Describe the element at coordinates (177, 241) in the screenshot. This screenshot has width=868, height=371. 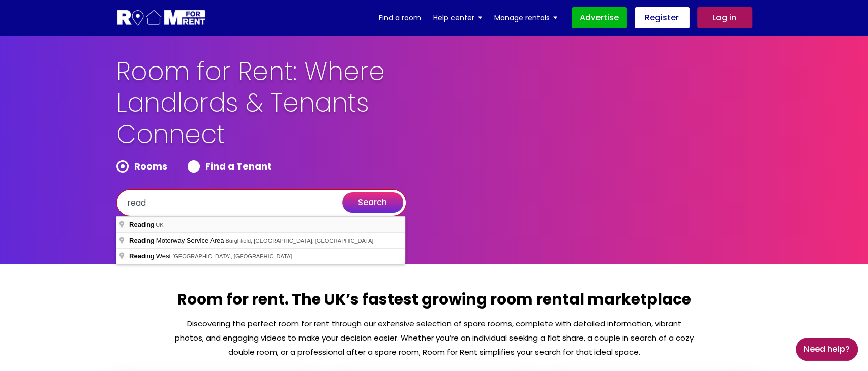
I see `span: ing Motorway Service Area` at that location.